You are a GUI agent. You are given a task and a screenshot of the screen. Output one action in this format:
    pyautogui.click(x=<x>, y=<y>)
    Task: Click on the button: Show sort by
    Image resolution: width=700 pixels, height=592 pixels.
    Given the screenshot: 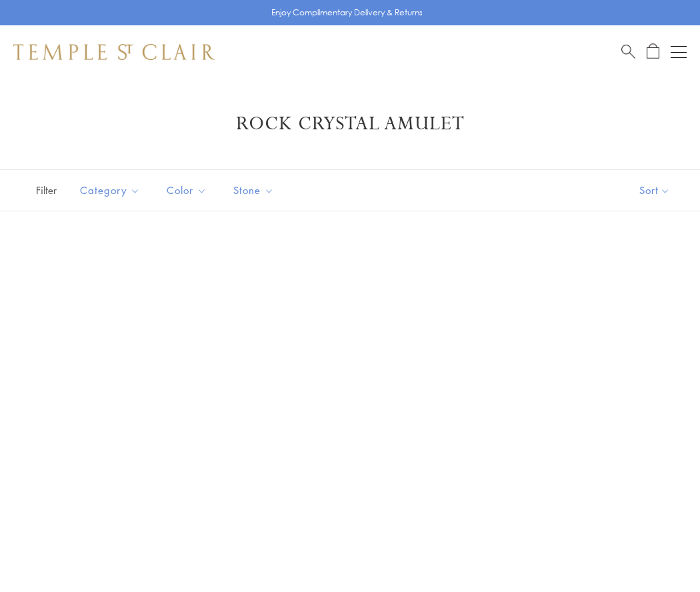 What is the action you would take?
    pyautogui.click(x=654, y=190)
    